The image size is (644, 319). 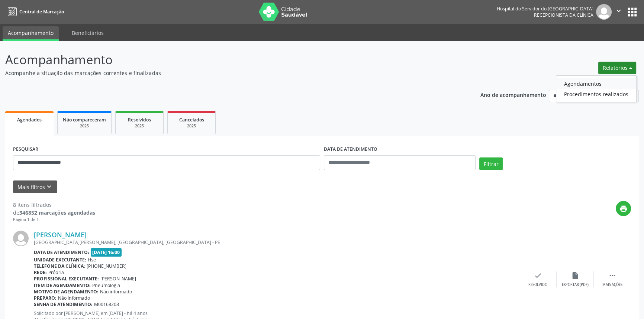 What do you see at coordinates (49, 187) in the screenshot?
I see `i: keyboard_arrow_down` at bounding box center [49, 187].